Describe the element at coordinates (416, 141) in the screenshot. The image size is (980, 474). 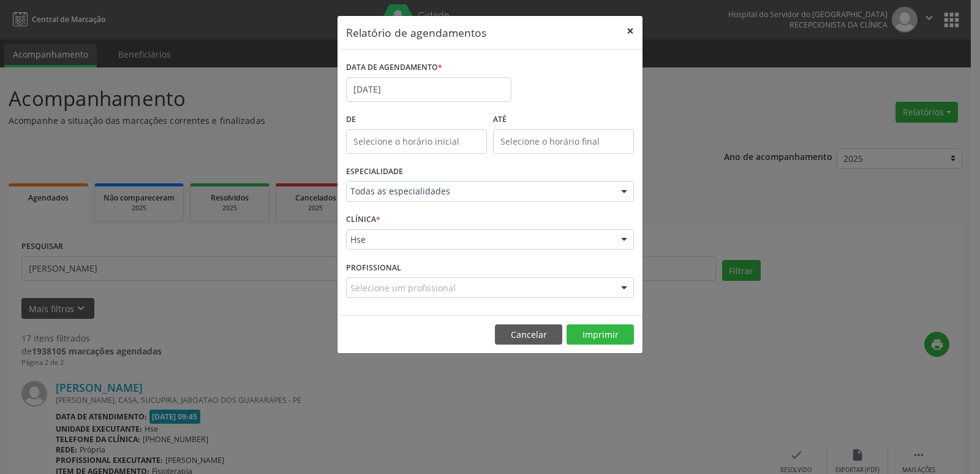
I see `input: Selecione o horário inicial` at that location.